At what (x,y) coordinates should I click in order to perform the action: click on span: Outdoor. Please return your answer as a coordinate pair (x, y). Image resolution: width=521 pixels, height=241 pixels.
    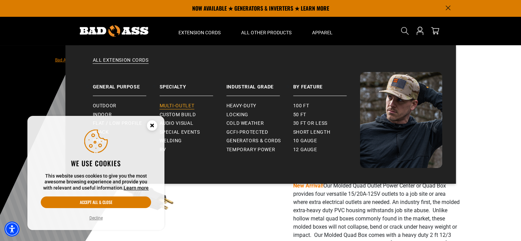
    Looking at the image, I should click on (104, 106).